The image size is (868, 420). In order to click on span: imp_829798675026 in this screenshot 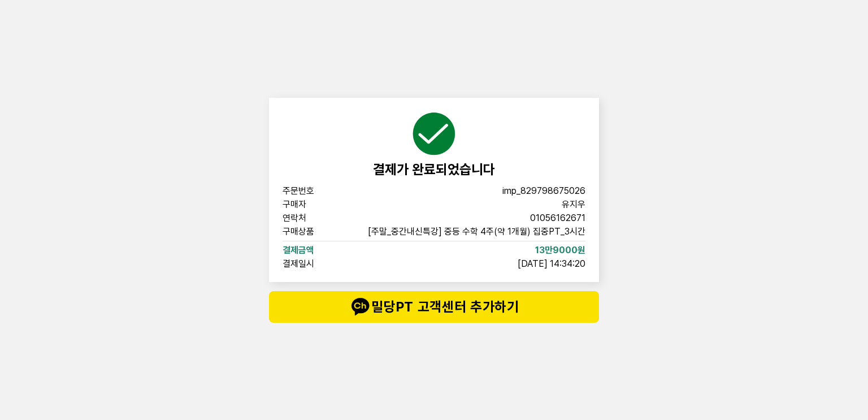, I will do `click(544, 191)`.